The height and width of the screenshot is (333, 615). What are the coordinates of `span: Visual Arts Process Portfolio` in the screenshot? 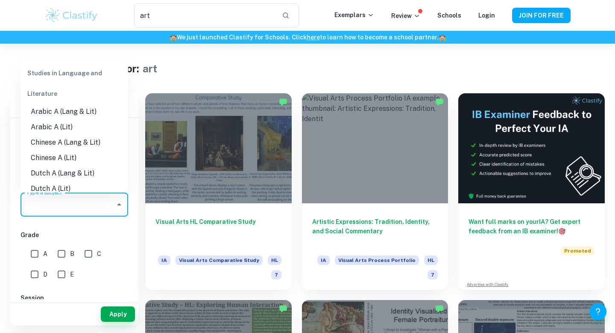 It's located at (377, 260).